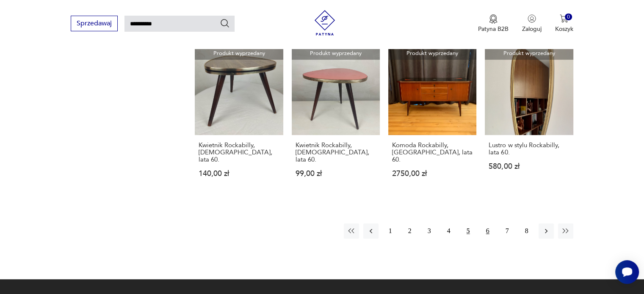  Describe the element at coordinates (493, 19) in the screenshot. I see `img: Ikona medalu` at that location.